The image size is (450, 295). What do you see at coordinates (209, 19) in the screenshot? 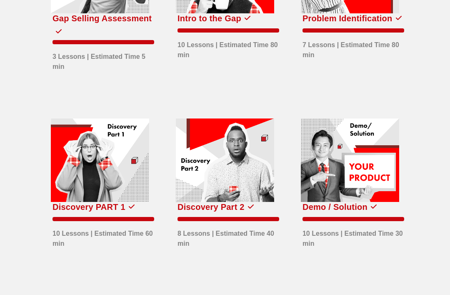
I see `div: Intro to the Gap` at bounding box center [209, 19].